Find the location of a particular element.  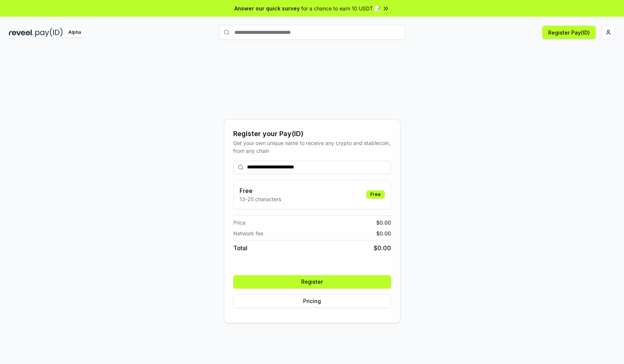

p: 13-25 characters is located at coordinates (261, 199).